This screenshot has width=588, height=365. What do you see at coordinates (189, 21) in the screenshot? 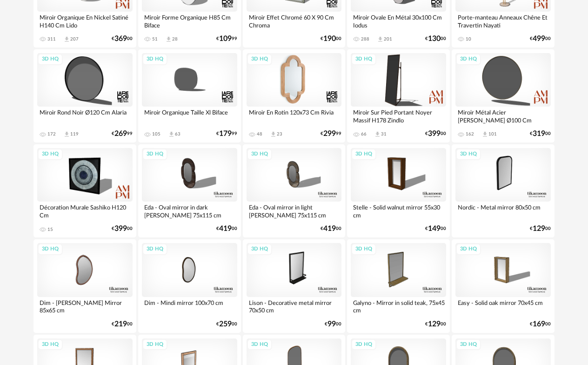
I see `div: Miroir Forme Organique H85 Cm Biface` at bounding box center [189, 21].